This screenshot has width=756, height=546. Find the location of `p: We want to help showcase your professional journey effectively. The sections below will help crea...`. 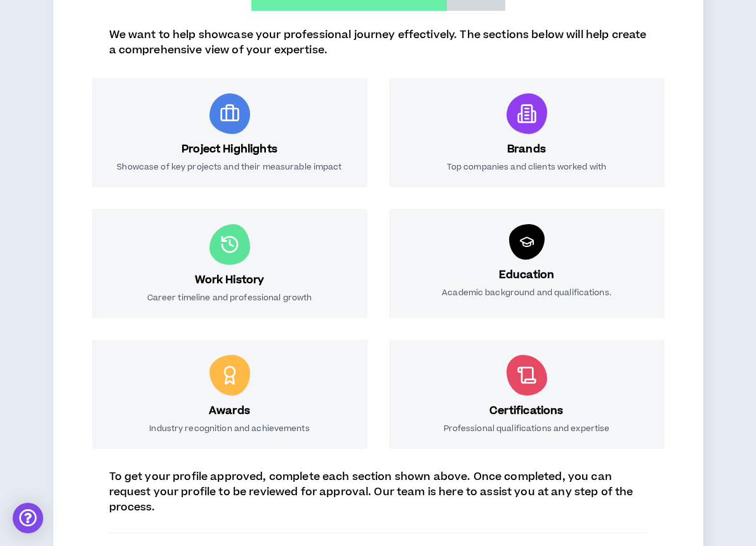

p: We want to help showcase your professional journey effectively. The sections below will help crea... is located at coordinates (378, 43).